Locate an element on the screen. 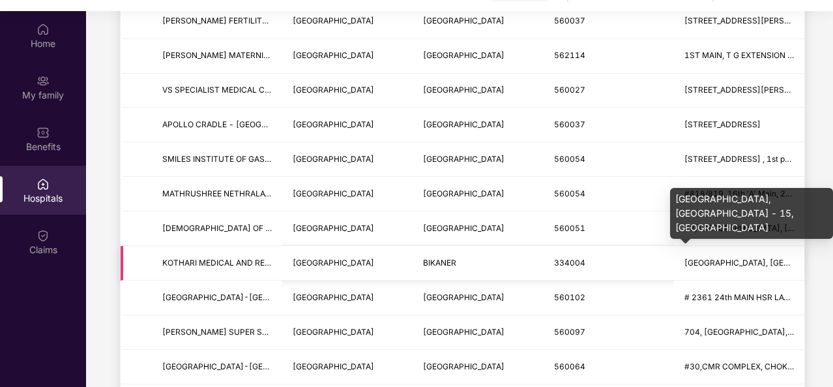  span: 334004 is located at coordinates (570, 262).